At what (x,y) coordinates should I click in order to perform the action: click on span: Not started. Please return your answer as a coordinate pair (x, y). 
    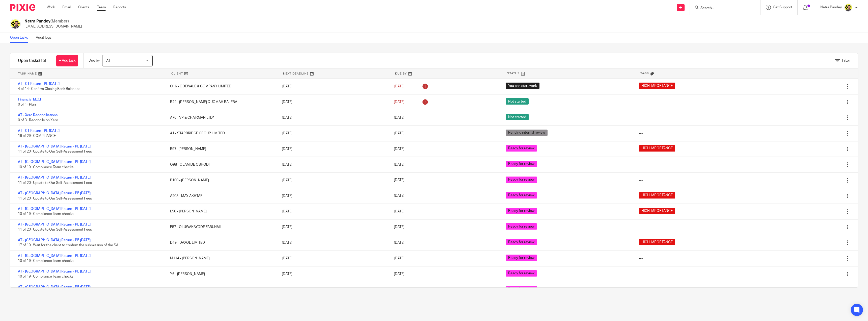
    Looking at the image, I should click on (517, 117).